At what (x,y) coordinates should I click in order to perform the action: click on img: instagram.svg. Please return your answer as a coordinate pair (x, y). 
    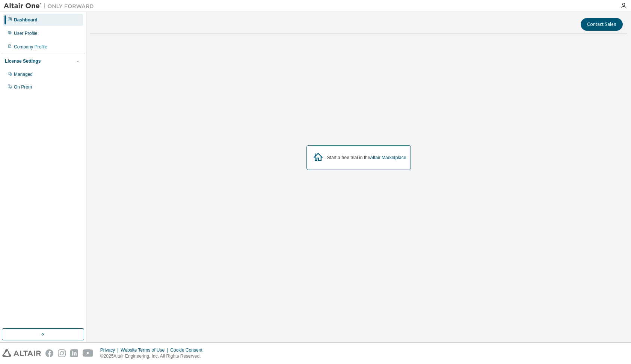
    Looking at the image, I should click on (61, 353).